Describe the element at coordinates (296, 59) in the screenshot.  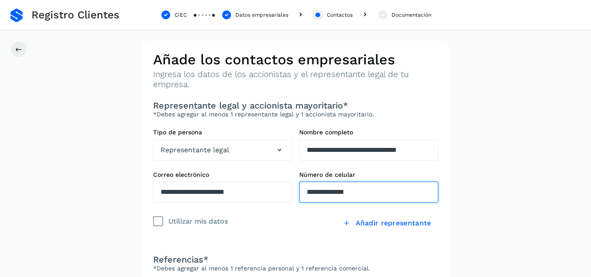
I see `h2: Añade los contactos empresariales` at that location.